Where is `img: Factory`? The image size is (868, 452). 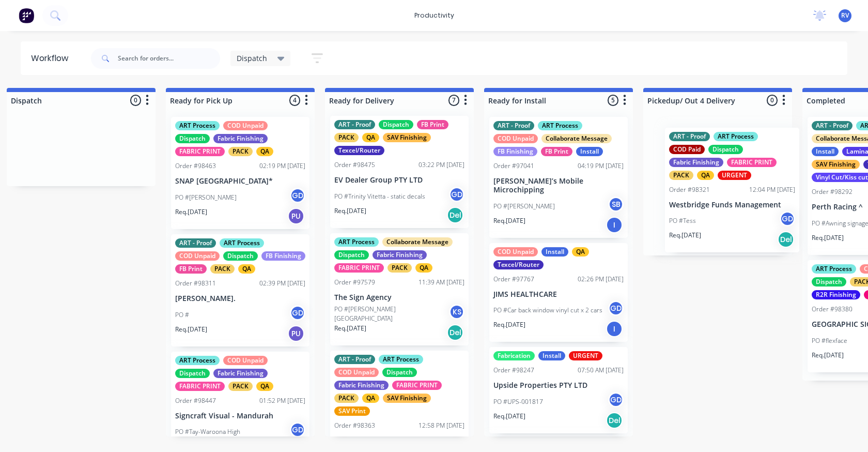 img: Factory is located at coordinates (26, 16).